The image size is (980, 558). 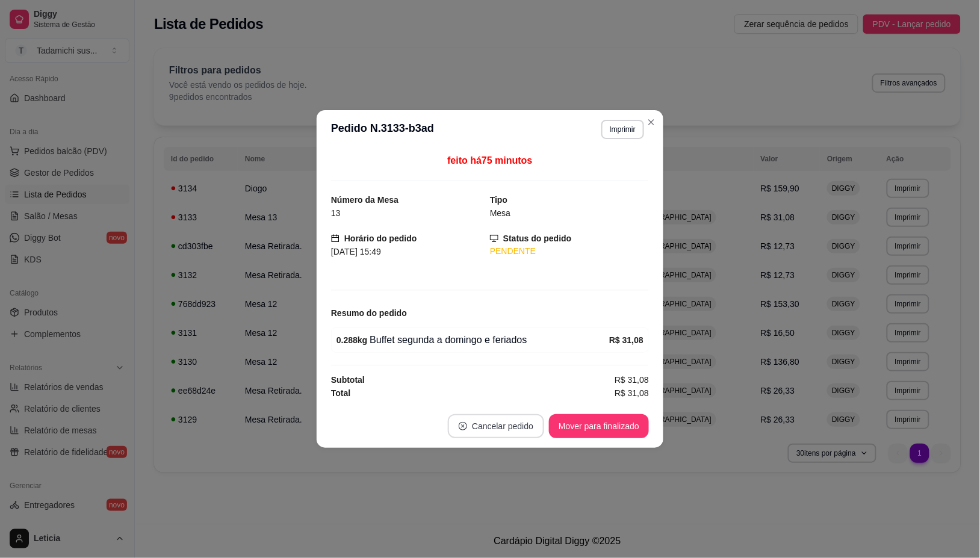 I want to click on span: feito há 75 minutos, so click(x=490, y=160).